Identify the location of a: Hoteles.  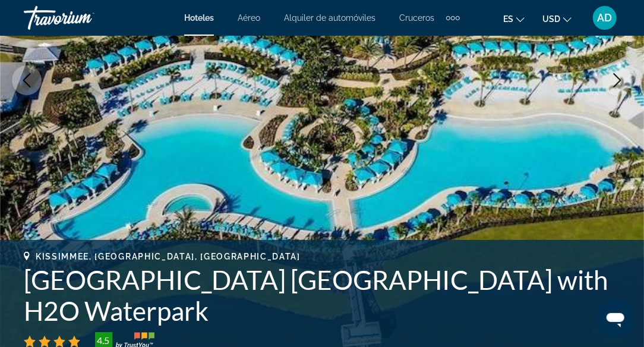
(199, 18).